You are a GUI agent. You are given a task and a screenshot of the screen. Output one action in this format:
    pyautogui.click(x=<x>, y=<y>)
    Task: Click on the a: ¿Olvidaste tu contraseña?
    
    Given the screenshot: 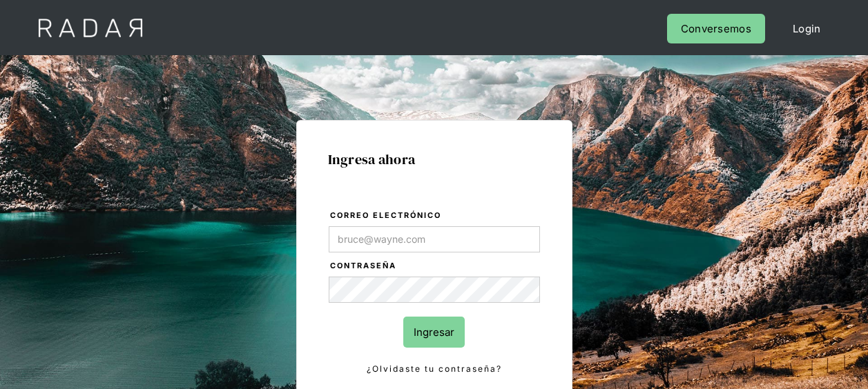 What is the action you would take?
    pyautogui.click(x=434, y=369)
    